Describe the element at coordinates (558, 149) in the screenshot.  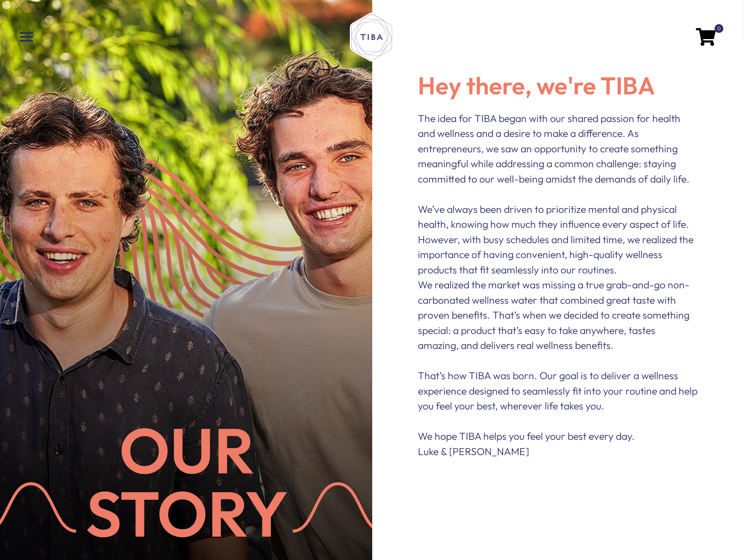
I see `p: The idea for TIBA began with our shared passion for health and wellness and a desire to make a di...` at that location.